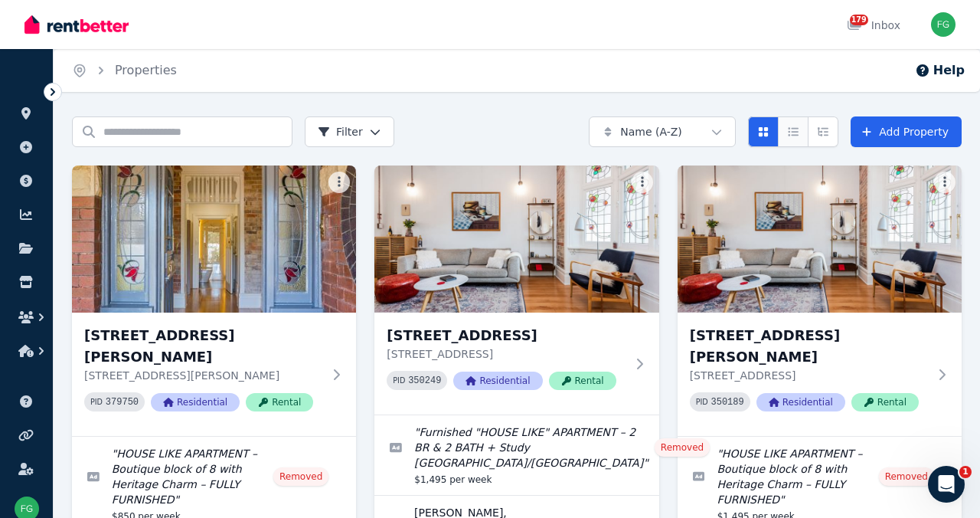 The image size is (980, 518). What do you see at coordinates (340, 131) in the screenshot?
I see `span: Filter` at bounding box center [340, 131].